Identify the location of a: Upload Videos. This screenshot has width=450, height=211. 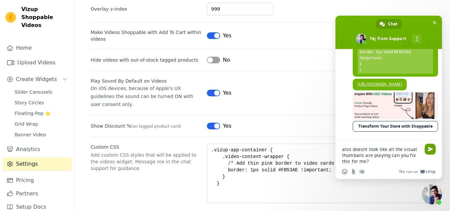
(37, 63).